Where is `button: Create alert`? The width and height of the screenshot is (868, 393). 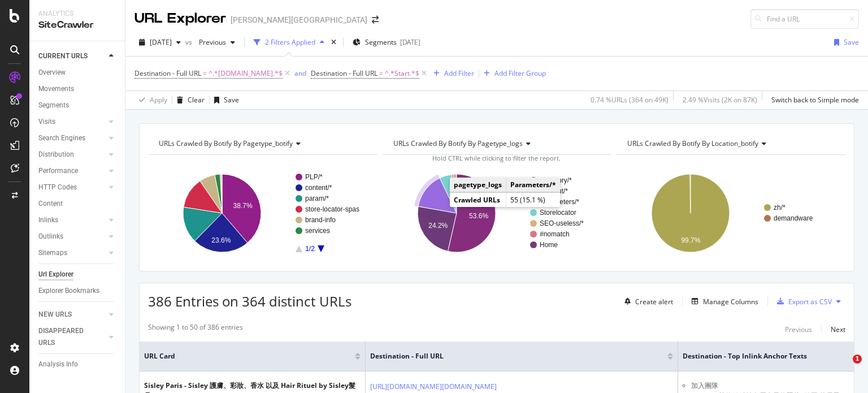
button: Create alert is located at coordinates (646, 301).